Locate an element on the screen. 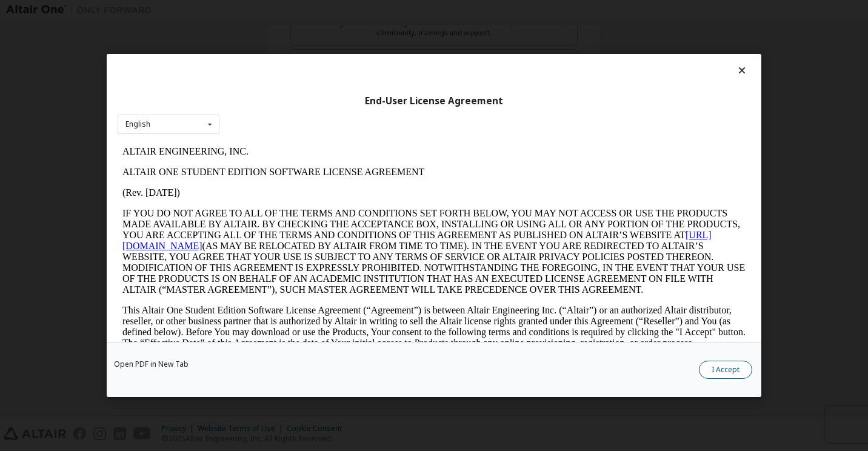 This screenshot has width=868, height=451. p: IF YOU DO NOT AGREE TO ALL OF THE TERMS AND CONDITIONS SET FORTH BELOW, YOU MAY NOT ACCESS OR USE... is located at coordinates (316, 110).